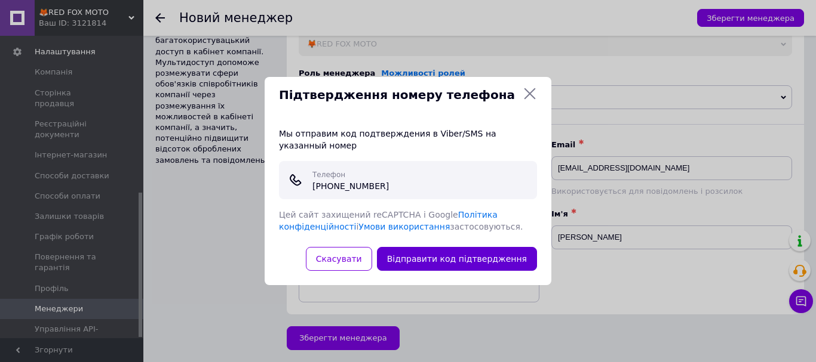 Image resolution: width=816 pixels, height=362 pixels. I want to click on button: Скасувати, so click(339, 259).